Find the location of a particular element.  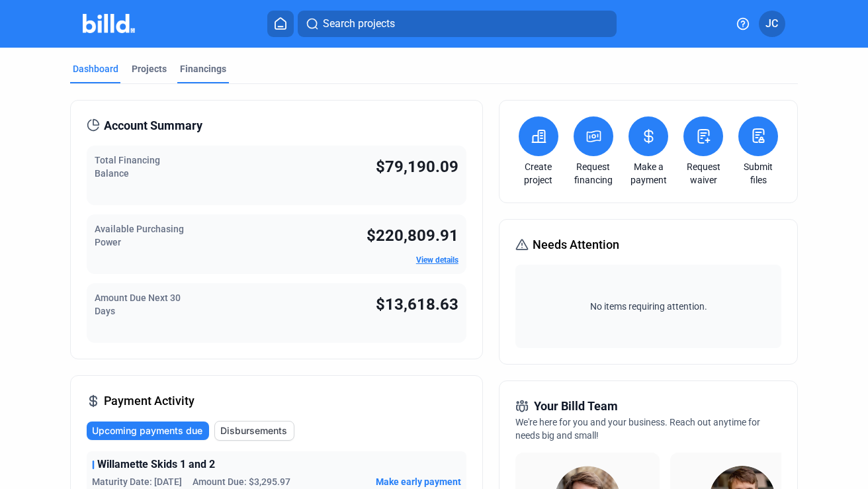

span: $79,190.09 is located at coordinates (417, 167).